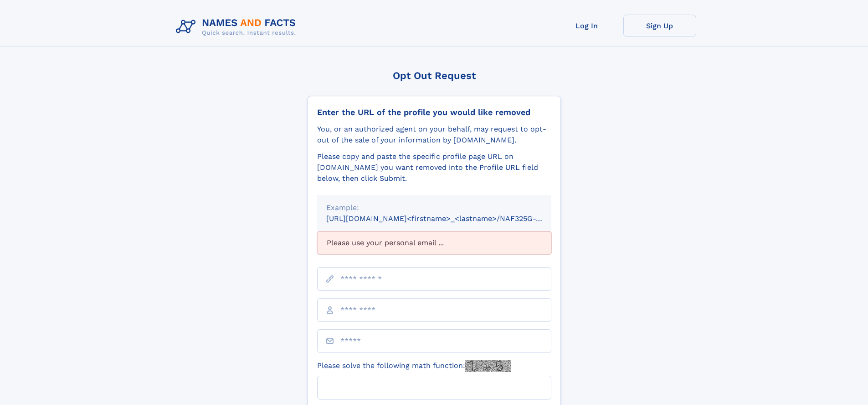 Image resolution: width=868 pixels, height=405 pixels. I want to click on img: Logo Names and Facts, so click(238, 27).